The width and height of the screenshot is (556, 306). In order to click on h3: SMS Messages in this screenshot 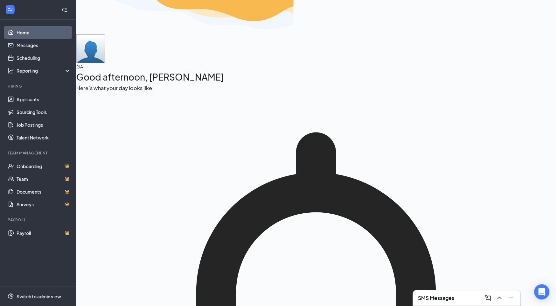, I will do `click(436, 298)`.